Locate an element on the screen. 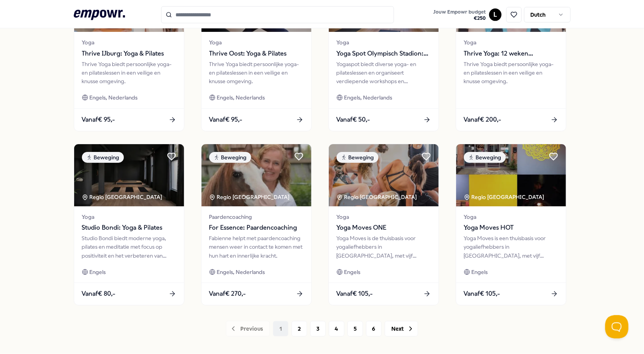 The height and width of the screenshot is (354, 644). span: Yoga Moves ONE is located at coordinates (384, 228).